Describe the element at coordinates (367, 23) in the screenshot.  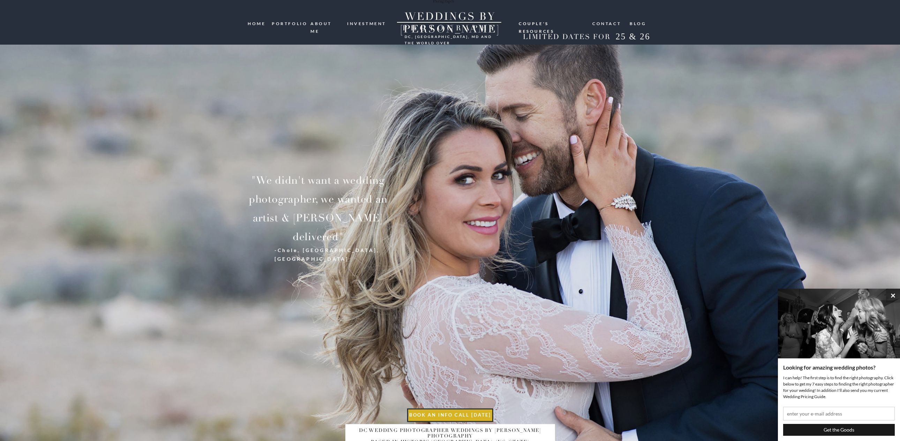
I see `nav: investment` at that location.